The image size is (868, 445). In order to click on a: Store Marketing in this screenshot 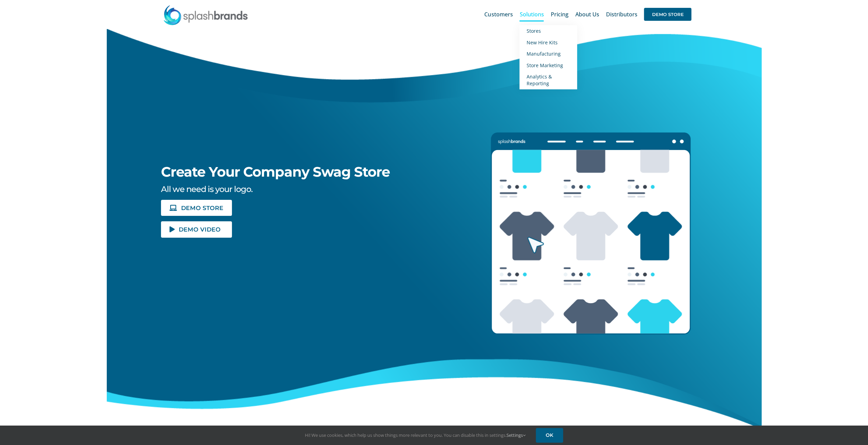, I will do `click(548, 65)`.